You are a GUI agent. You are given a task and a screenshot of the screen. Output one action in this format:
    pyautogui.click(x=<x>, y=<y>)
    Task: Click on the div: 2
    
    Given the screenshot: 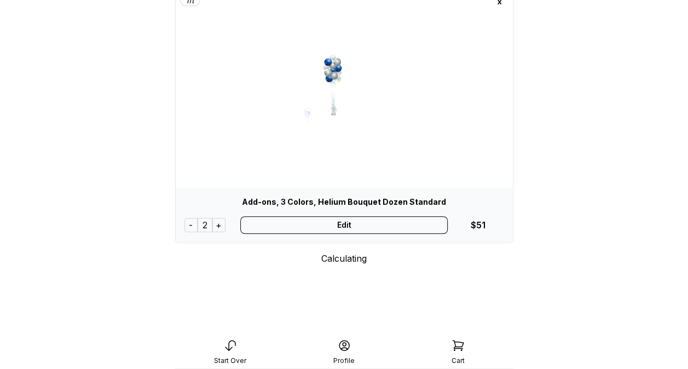 What is the action you would take?
    pyautogui.click(x=205, y=225)
    